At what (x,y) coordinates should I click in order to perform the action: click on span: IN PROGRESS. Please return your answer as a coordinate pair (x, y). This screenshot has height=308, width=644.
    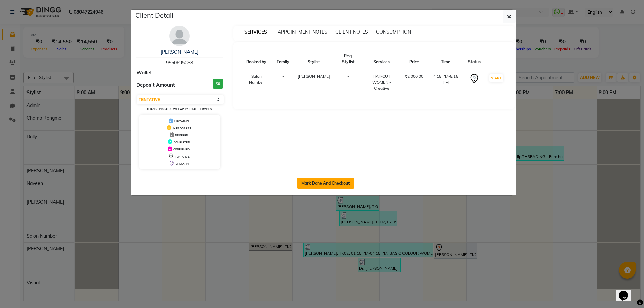
    Looking at the image, I should click on (182, 128).